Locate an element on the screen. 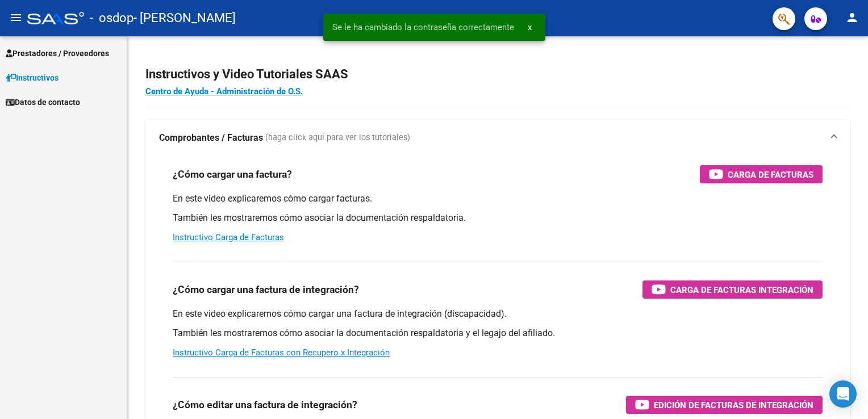 This screenshot has width=868, height=419. mat-icon: person is located at coordinates (852, 18).